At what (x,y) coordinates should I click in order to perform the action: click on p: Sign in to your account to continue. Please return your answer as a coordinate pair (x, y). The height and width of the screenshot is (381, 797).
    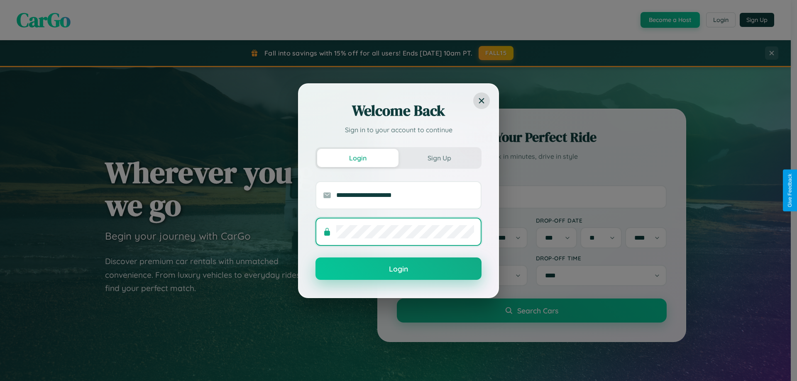
    Looking at the image, I should click on (398, 130).